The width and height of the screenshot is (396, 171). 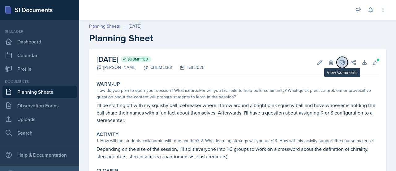 What do you see at coordinates (40, 81) in the screenshot?
I see `div: Documents` at bounding box center [40, 81].